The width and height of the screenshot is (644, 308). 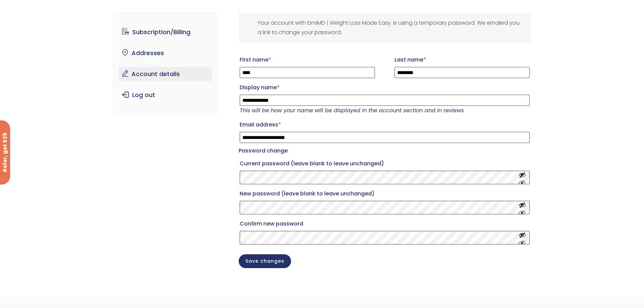 What do you see at coordinates (263, 151) in the screenshot?
I see `legend: Password change` at bounding box center [263, 151].